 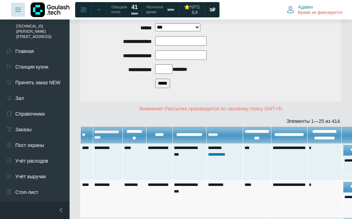 I want to click on span: Время не фиксируется, so click(x=320, y=13).